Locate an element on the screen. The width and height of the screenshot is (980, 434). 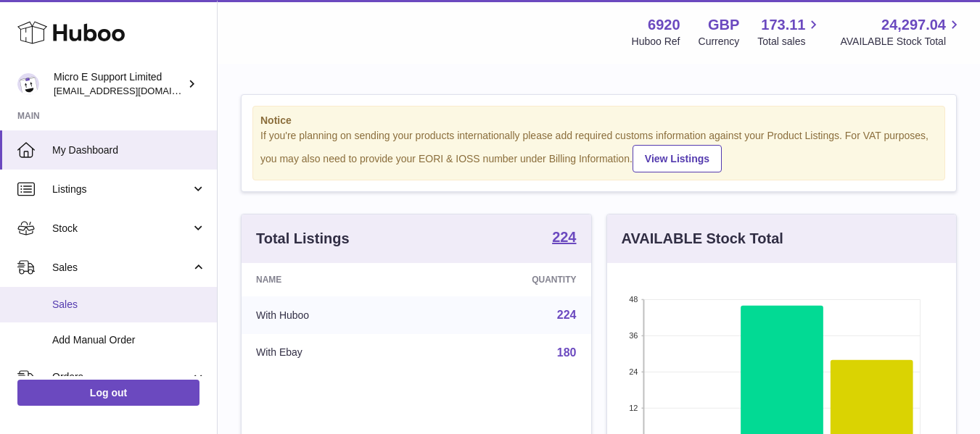
div: Micro E Support Limited is located at coordinates (119, 84).